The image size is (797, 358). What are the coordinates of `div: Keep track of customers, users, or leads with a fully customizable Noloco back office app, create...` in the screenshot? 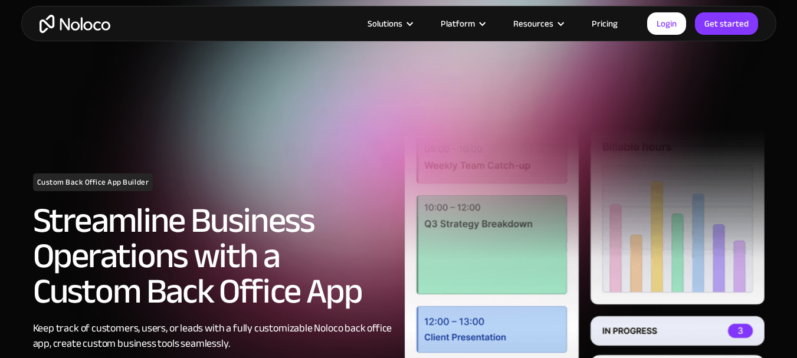 It's located at (213, 336).